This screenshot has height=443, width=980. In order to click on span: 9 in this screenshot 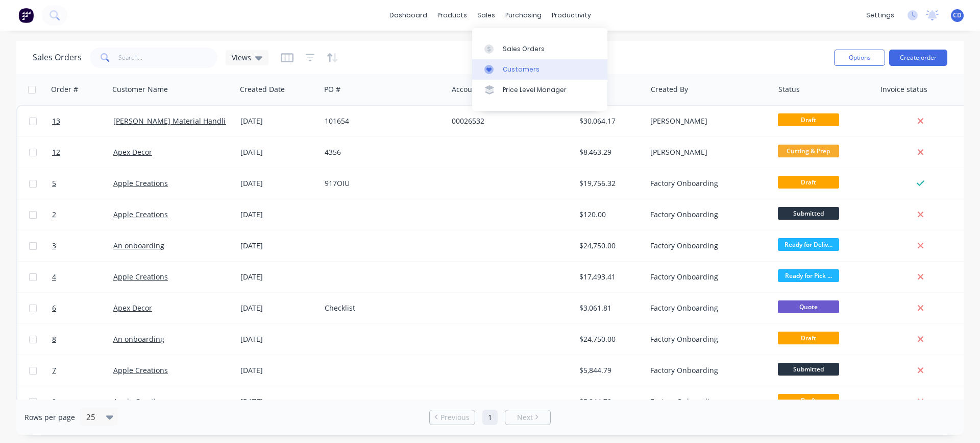, I will do `click(54, 402)`.